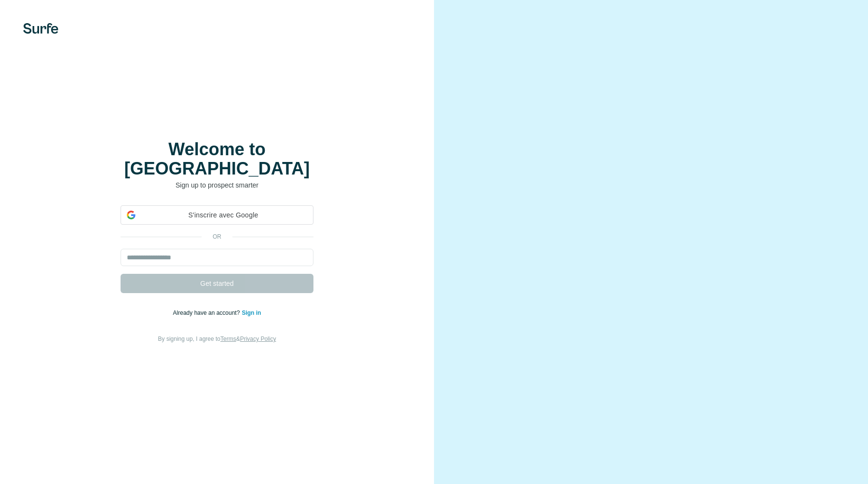 The height and width of the screenshot is (484, 868). What do you see at coordinates (41, 28) in the screenshot?
I see `img: Surfe's logo` at bounding box center [41, 28].